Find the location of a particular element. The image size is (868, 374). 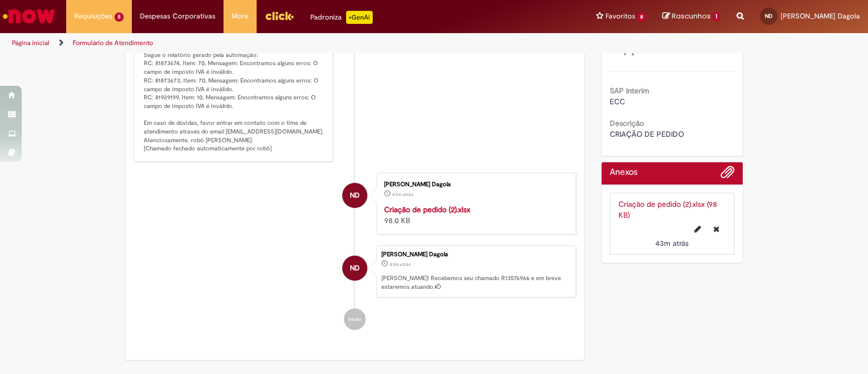

span: ECC is located at coordinates (618, 101).